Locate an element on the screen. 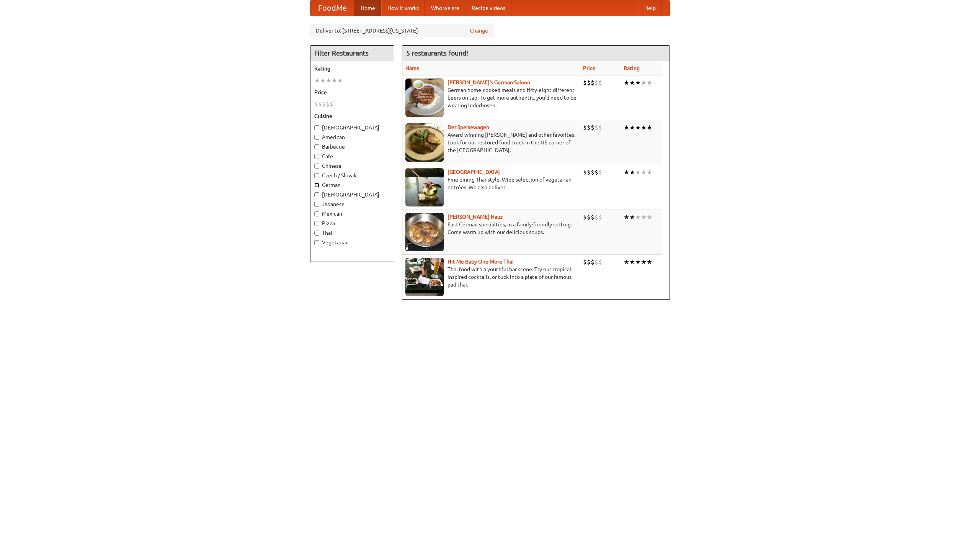 This screenshot has width=980, height=542. a: Price is located at coordinates (589, 68).